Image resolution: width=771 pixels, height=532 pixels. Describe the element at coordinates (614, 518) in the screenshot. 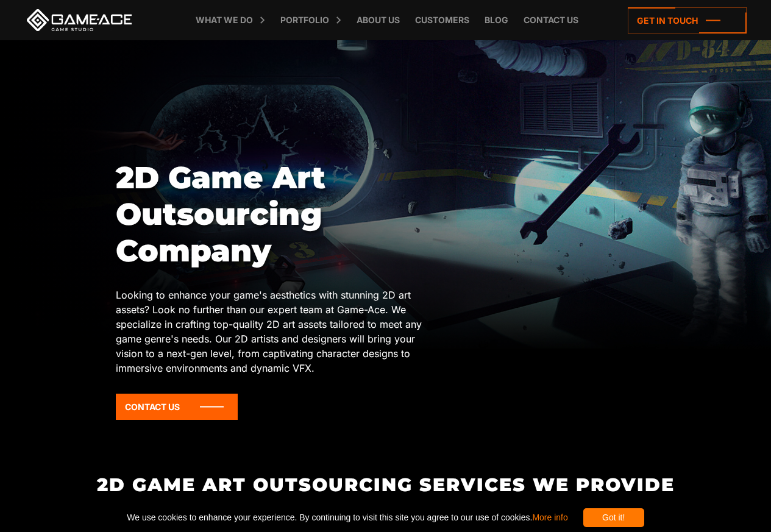

I see `div: Got it!` at that location.